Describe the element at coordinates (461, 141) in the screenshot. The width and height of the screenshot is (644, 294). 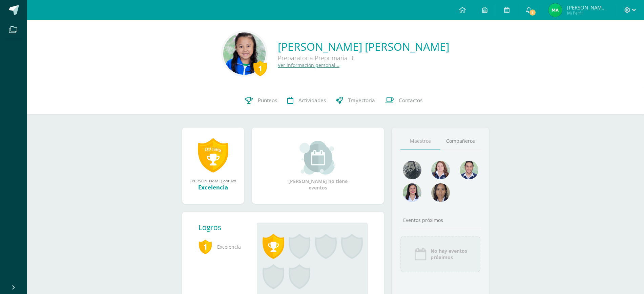
I see `a: Compañeros` at that location.